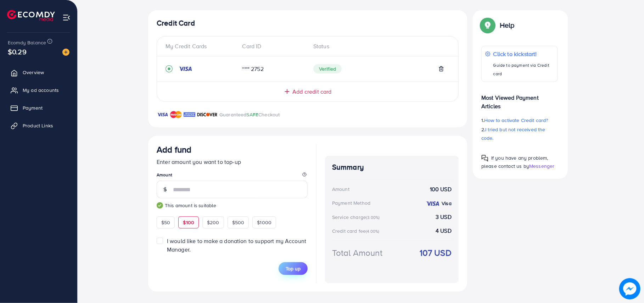 The image size is (644, 303). Describe the element at coordinates (165, 222) in the screenshot. I see `span: $50` at that location.